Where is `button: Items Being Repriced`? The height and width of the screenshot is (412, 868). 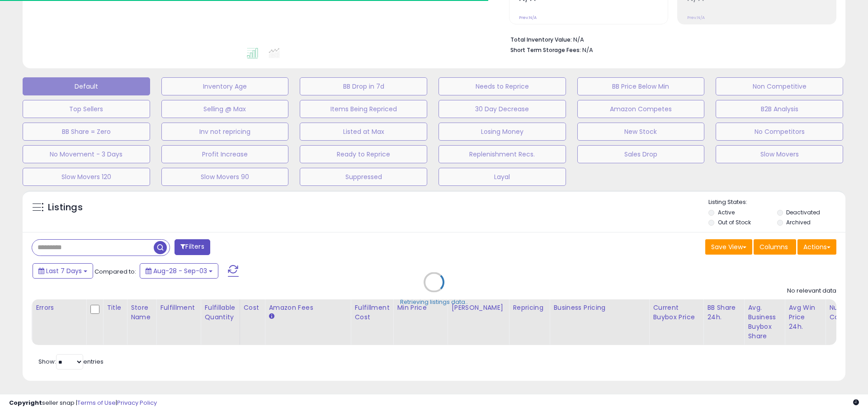 button: Items Being Repriced is located at coordinates (363, 109).